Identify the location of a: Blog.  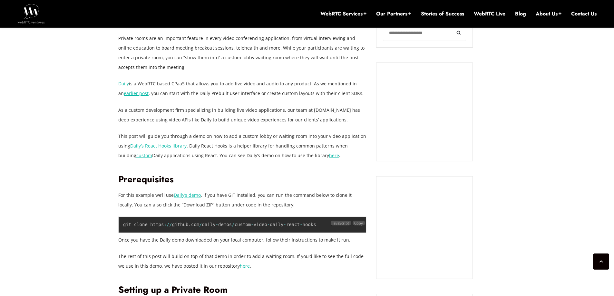
(521, 14).